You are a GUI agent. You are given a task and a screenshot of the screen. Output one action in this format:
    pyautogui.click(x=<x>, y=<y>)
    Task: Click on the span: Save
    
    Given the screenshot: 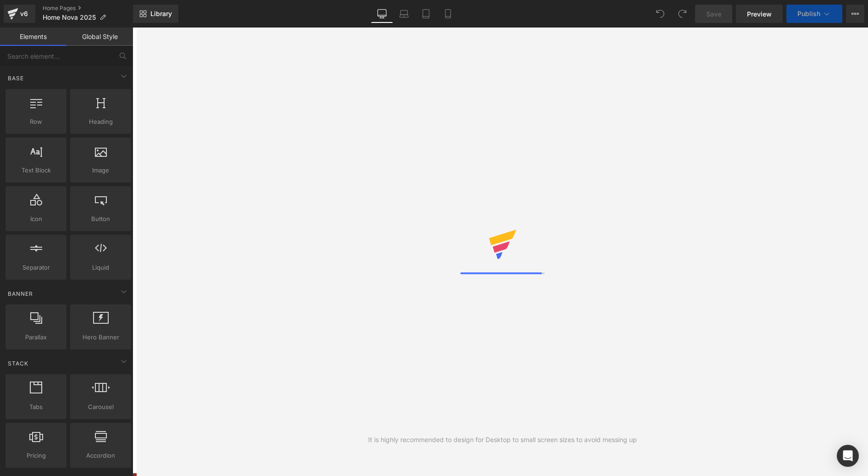 What is the action you would take?
    pyautogui.click(x=713, y=13)
    